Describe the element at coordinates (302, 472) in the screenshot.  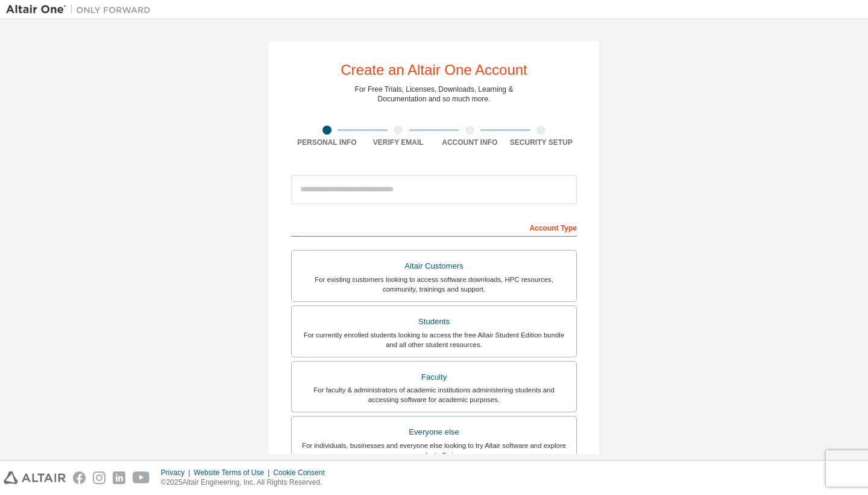
I see `div: Cookie Consent` at that location.